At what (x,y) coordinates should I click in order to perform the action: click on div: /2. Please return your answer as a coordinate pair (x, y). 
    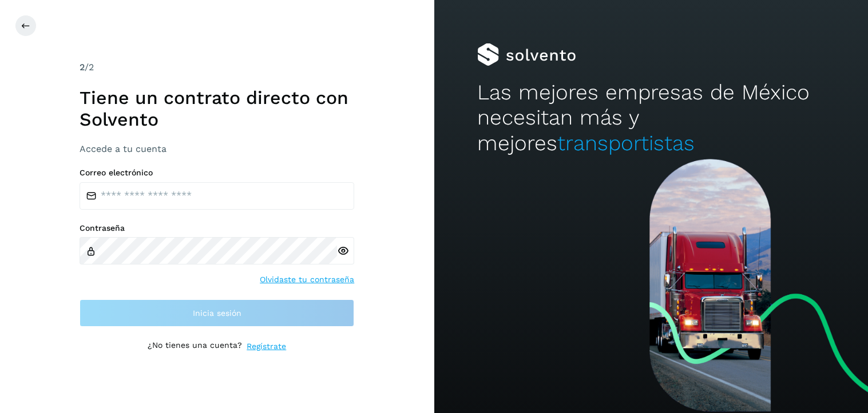
    Looking at the image, I should click on (217, 68).